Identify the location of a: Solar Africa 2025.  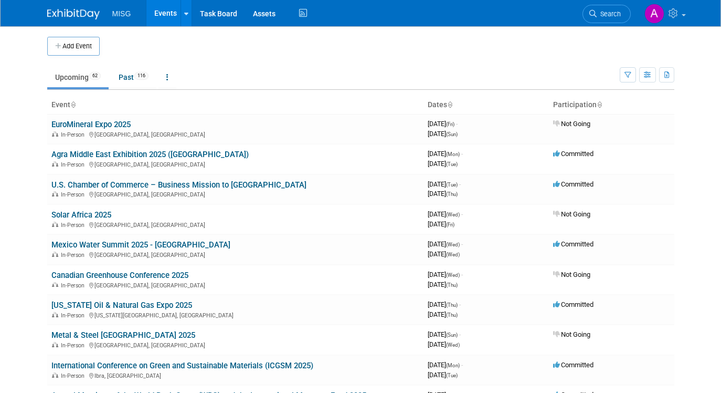
(81, 215).